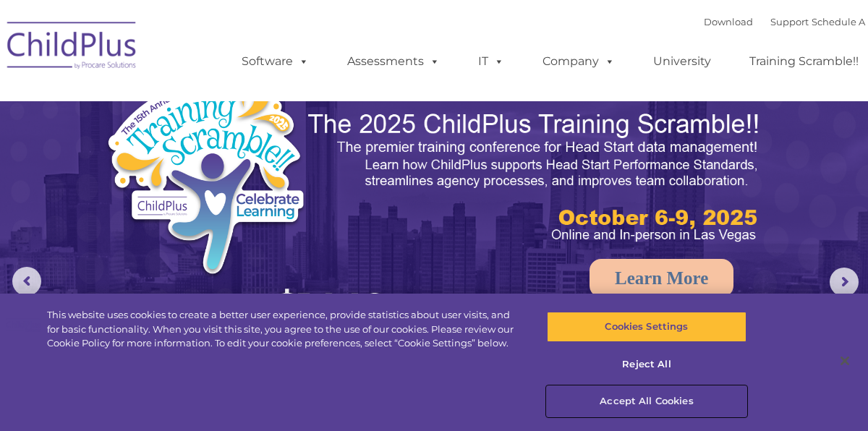  Describe the element at coordinates (647, 401) in the screenshot. I see `button: Accept All Cookies` at that location.